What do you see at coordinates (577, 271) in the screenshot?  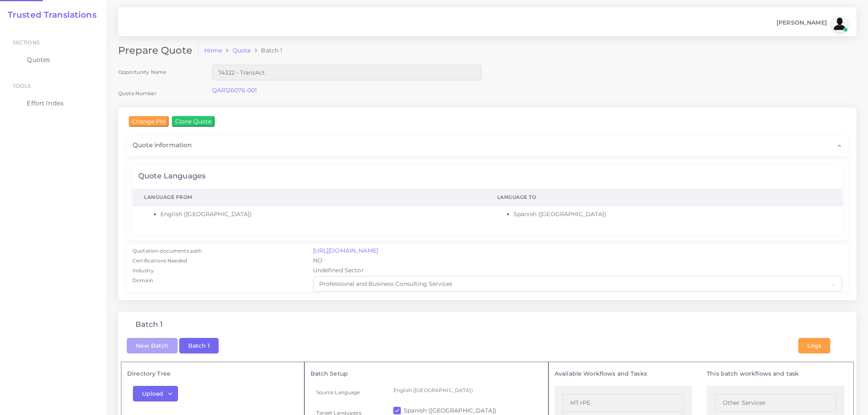 I see `div: Undefined Sector` at bounding box center [577, 271].